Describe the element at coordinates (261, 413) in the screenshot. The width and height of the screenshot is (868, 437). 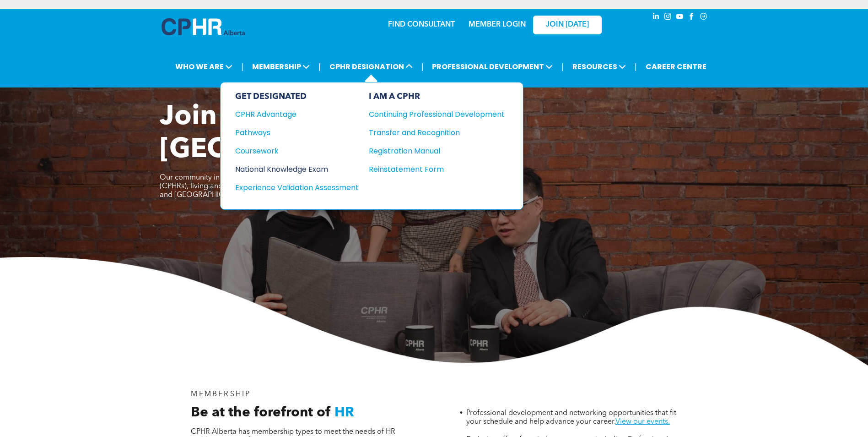
I see `span: Be at the forefront of` at that location.